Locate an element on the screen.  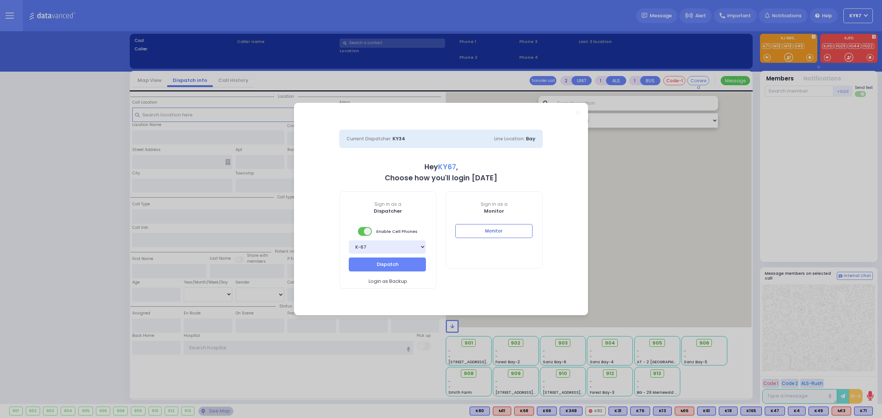
b: Monitor is located at coordinates (494, 211).